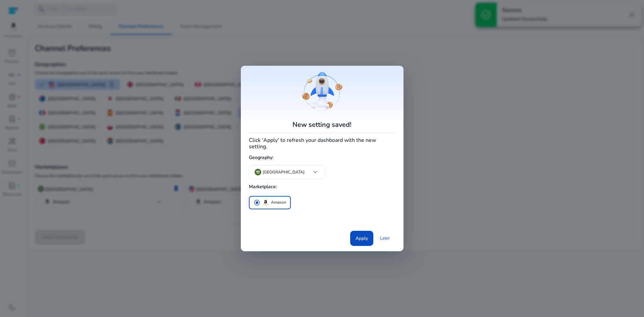 The image size is (644, 317). What do you see at coordinates (265, 203) in the screenshot?
I see `img: amazon.svg` at bounding box center [265, 203].